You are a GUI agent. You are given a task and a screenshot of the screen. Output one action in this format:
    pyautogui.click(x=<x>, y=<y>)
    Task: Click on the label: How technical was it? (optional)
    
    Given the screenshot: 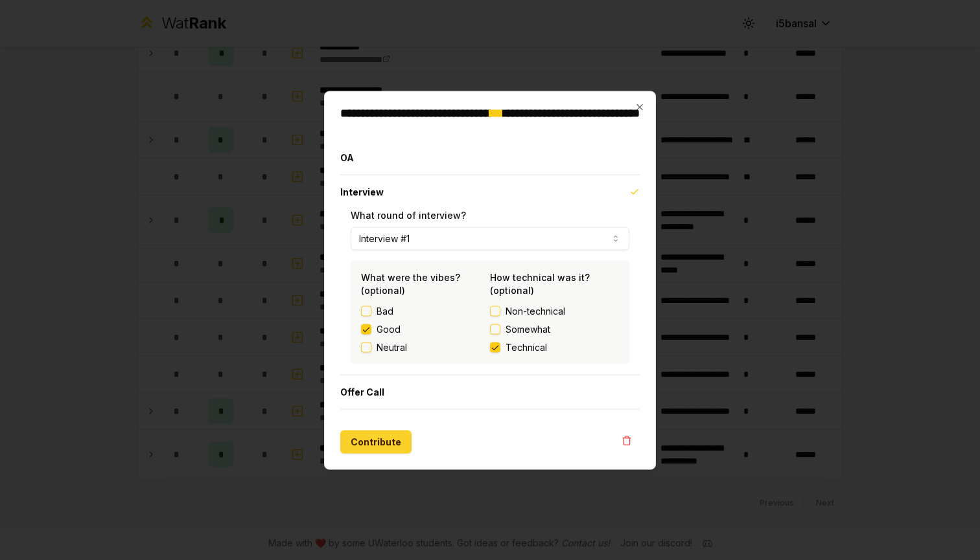 What is the action you would take?
    pyautogui.click(x=540, y=283)
    